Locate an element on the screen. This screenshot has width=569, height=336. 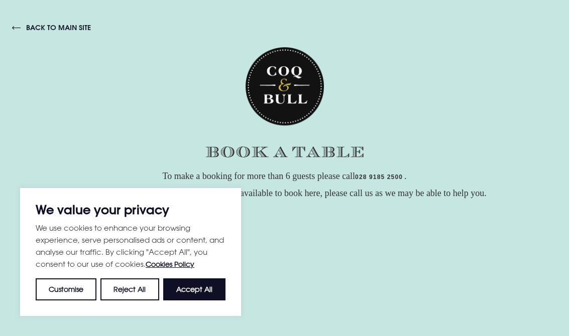
img: Coq & Bull is located at coordinates (285, 86).